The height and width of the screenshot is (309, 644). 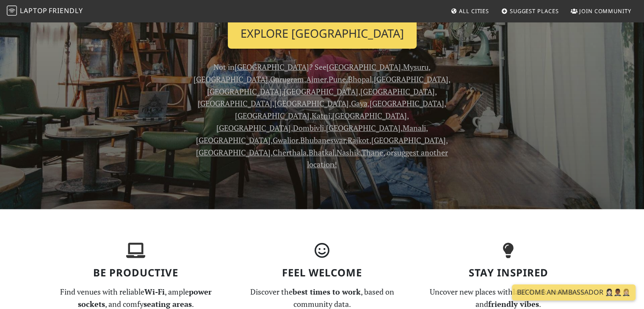 What do you see at coordinates (337, 79) in the screenshot?
I see `a: Pune` at bounding box center [337, 79].